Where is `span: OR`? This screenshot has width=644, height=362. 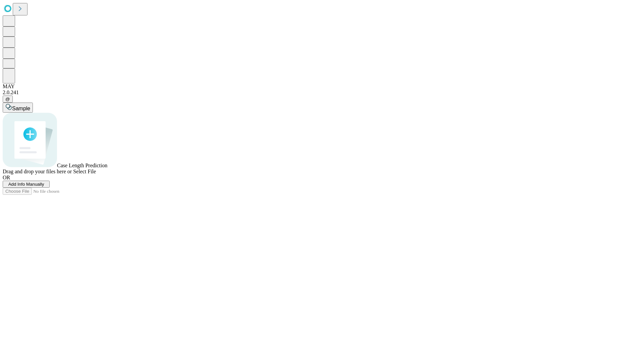
span: OR is located at coordinates (6, 177).